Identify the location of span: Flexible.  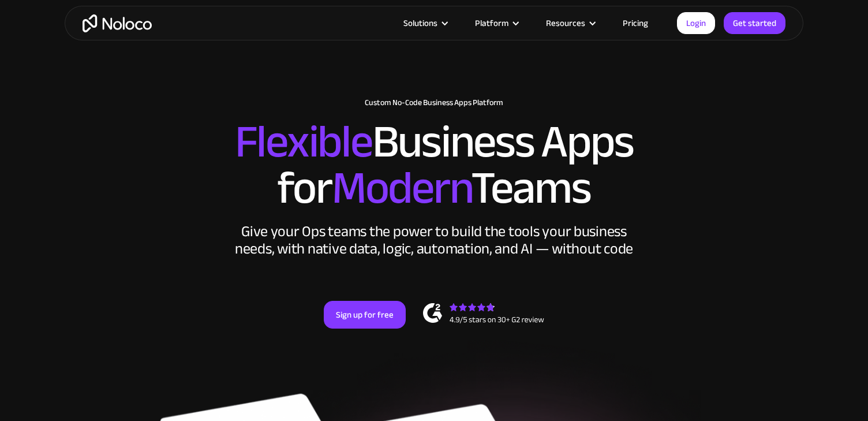
(304, 142).